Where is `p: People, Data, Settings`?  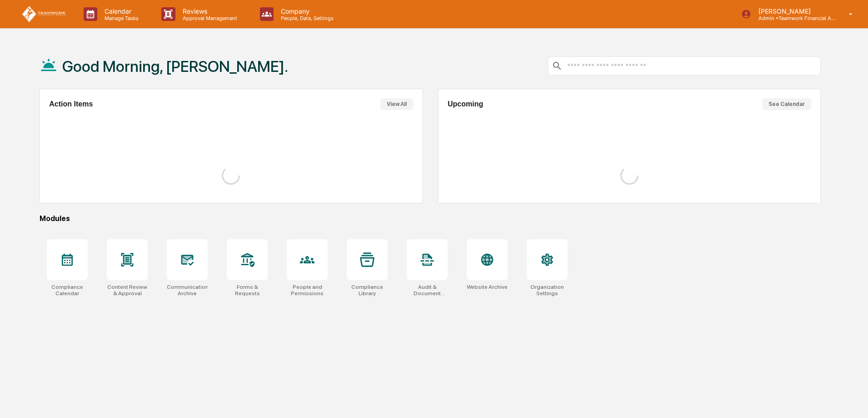 p: People, Data, Settings is located at coordinates (306, 18).